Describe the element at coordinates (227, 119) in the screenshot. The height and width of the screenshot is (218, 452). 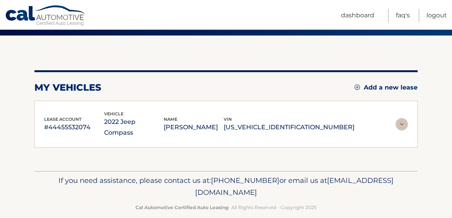
I see `span: vin` at that location.